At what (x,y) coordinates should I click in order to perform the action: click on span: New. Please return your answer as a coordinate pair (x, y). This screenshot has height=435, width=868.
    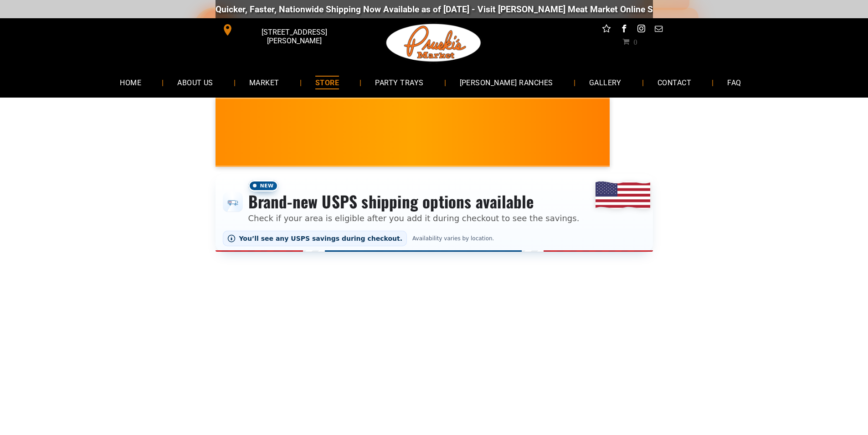
    Looking at the image, I should click on (263, 186).